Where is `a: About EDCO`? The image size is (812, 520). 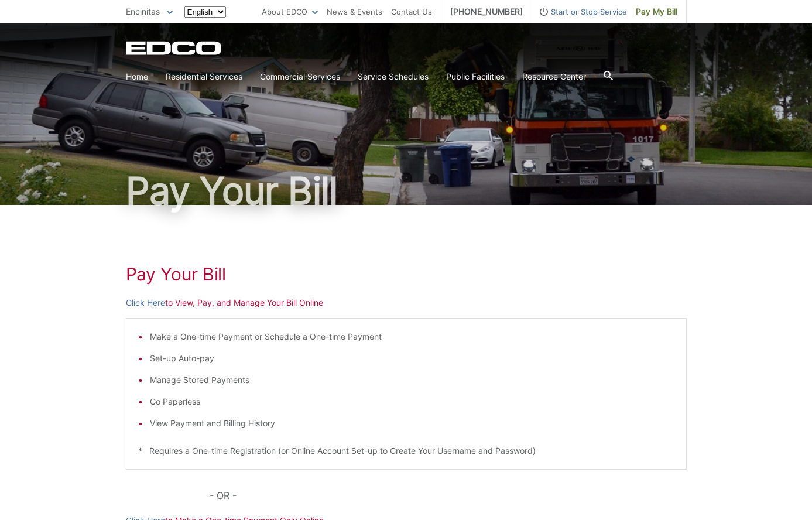
a: About EDCO is located at coordinates (290, 12).